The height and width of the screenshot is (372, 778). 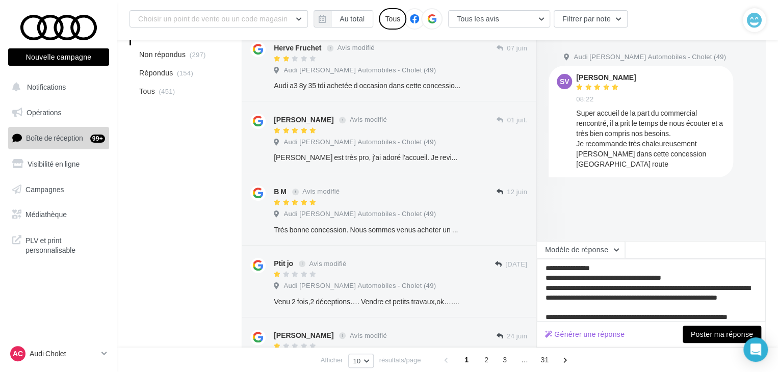 What do you see at coordinates (59, 190) in the screenshot?
I see `a: Campagnes` at bounding box center [59, 190].